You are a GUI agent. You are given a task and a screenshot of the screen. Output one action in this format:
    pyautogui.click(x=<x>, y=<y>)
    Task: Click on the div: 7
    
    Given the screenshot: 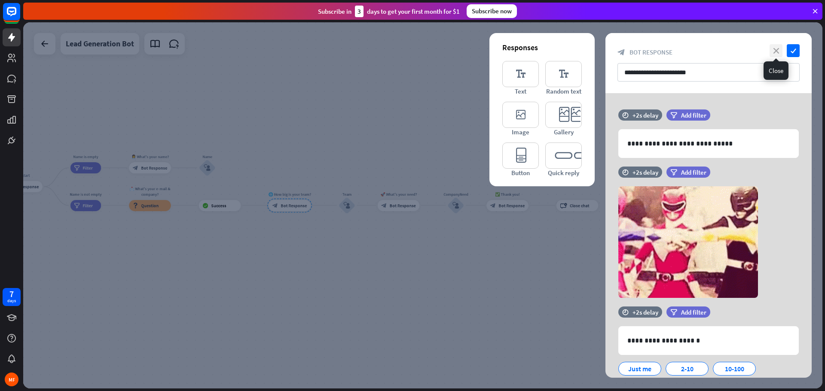 What is the action you would take?
    pyautogui.click(x=12, y=294)
    